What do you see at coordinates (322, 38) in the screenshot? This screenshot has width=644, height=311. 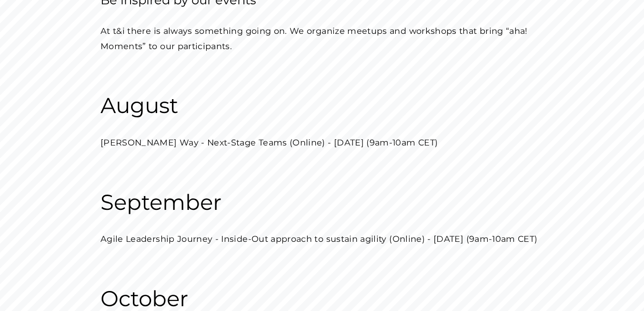 I see `p: At t&i there is always something going on. We organize meetups and workshops that bring “aha! Mom...` at bounding box center [322, 38].